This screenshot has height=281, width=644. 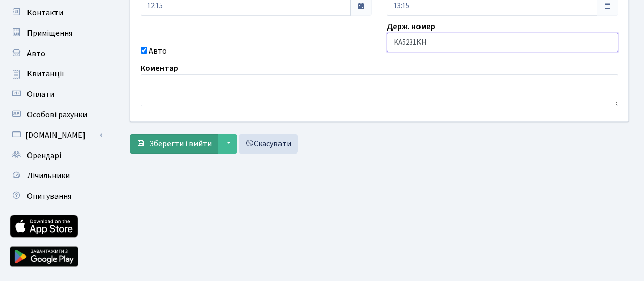 What do you see at coordinates (411, 27) in the screenshot?
I see `label: Держ. номер` at bounding box center [411, 27].